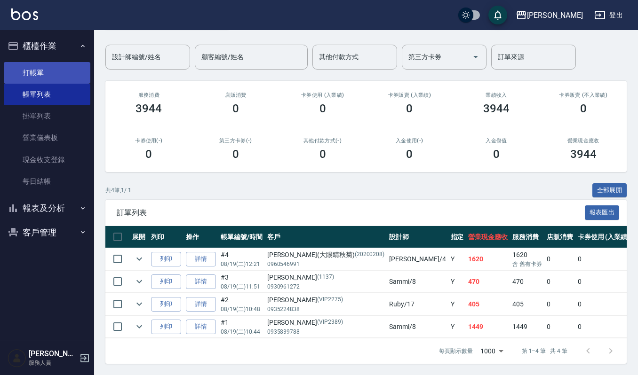 This screenshot has width=638, height=375. I want to click on p: 0935839788, so click(326, 332).